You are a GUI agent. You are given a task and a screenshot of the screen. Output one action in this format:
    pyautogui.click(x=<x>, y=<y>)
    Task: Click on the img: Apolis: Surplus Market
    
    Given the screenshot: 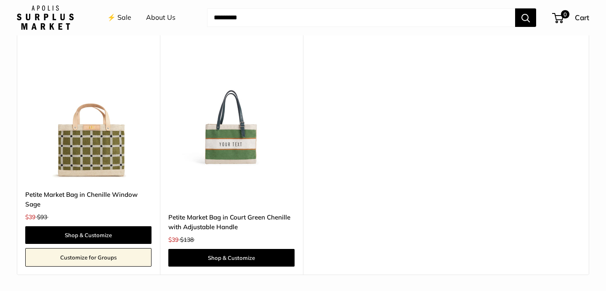 What is the action you would take?
    pyautogui.click(x=45, y=18)
    